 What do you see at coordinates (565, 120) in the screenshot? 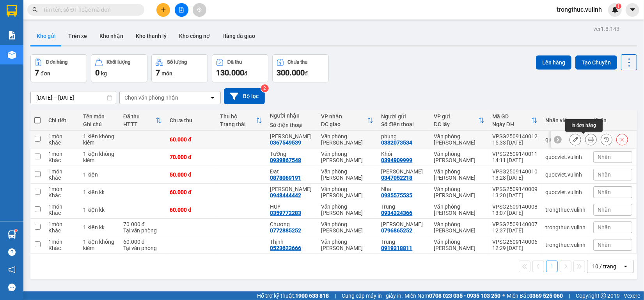
I see `div: Nhân viên` at bounding box center [565, 120].